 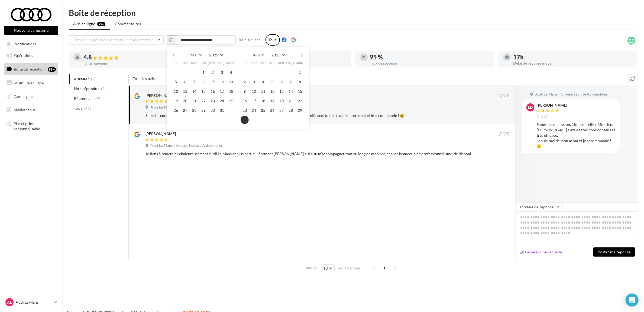 What do you see at coordinates (31, 56) in the screenshot?
I see `a: Opérations` at bounding box center [31, 56].